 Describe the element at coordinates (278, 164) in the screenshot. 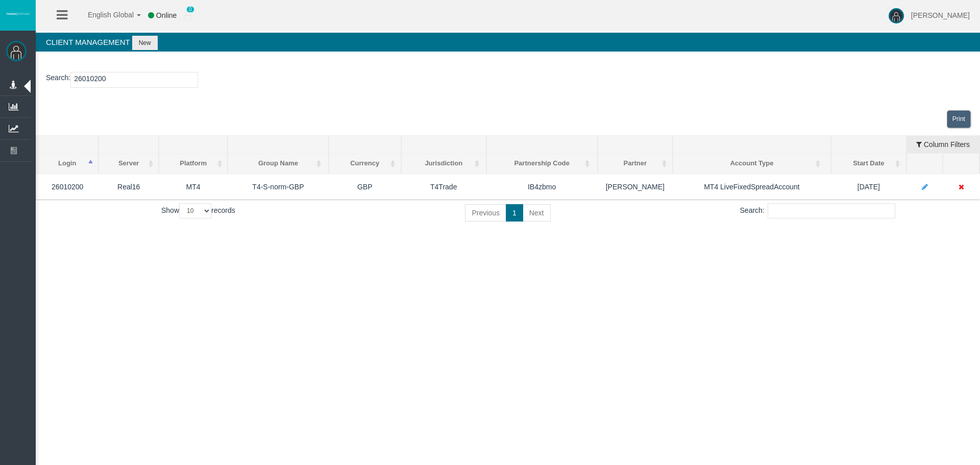

I see `th: Group Name: activate to sort column ascending` at that location.